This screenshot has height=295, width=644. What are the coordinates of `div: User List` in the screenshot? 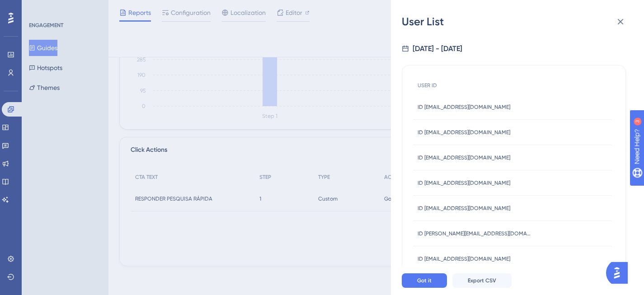 It's located at (517, 22).